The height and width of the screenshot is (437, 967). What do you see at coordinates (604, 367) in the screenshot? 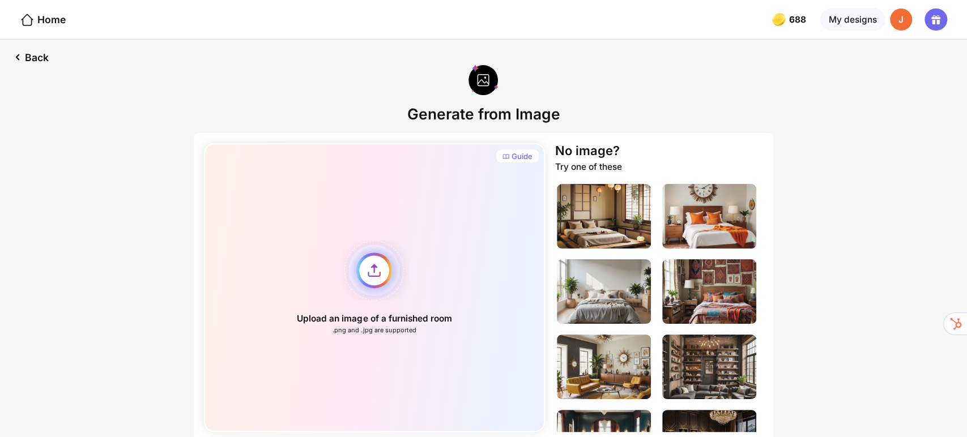
I see `img: livingRoomImage1.jpg` at bounding box center [604, 367].